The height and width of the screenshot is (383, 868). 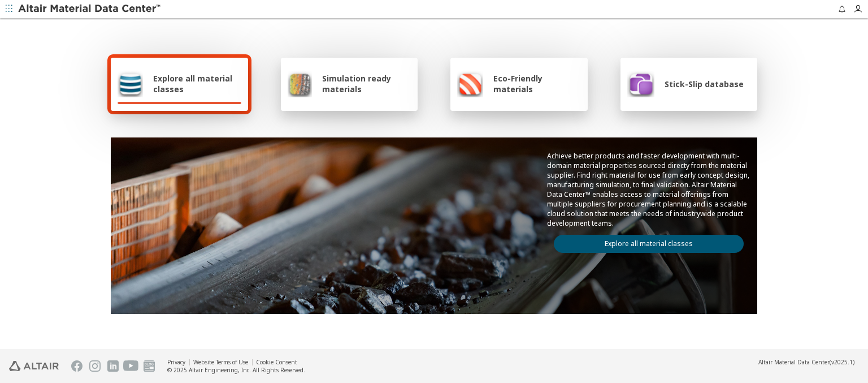 What do you see at coordinates (197, 84) in the screenshot?
I see `span: Explore all material classes` at bounding box center [197, 84].